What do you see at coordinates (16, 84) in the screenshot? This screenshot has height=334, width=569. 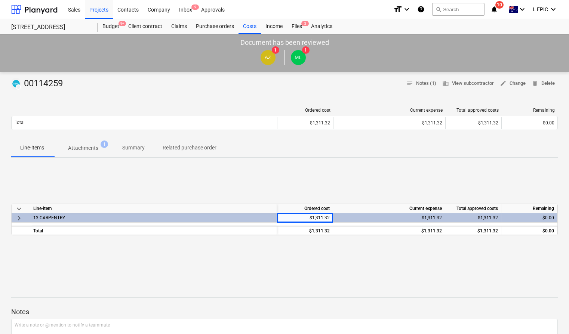 I see `img: xero.svg` at bounding box center [16, 84].